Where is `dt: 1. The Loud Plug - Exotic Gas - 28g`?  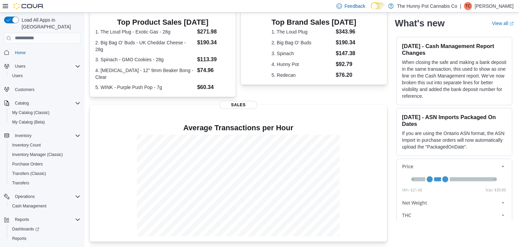
dt: 1. The Loud Plug - Exotic Gas - 28g is located at coordinates (145, 32).